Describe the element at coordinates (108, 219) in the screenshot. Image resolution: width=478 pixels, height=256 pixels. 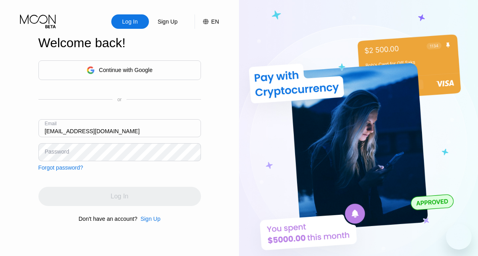
I see `div: Don't have an account?` at that location.